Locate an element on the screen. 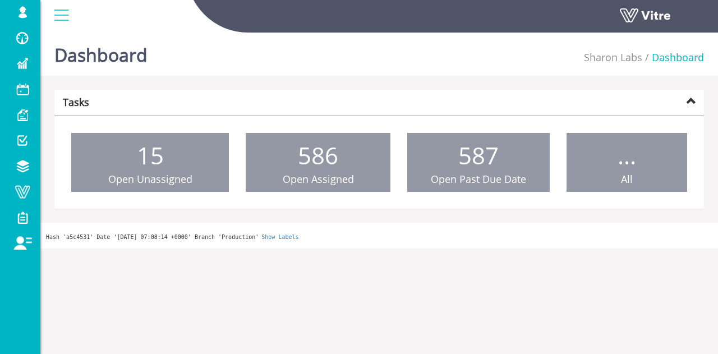 The height and width of the screenshot is (354, 718). a: 587 Open Past Due Date is located at coordinates (478, 163).